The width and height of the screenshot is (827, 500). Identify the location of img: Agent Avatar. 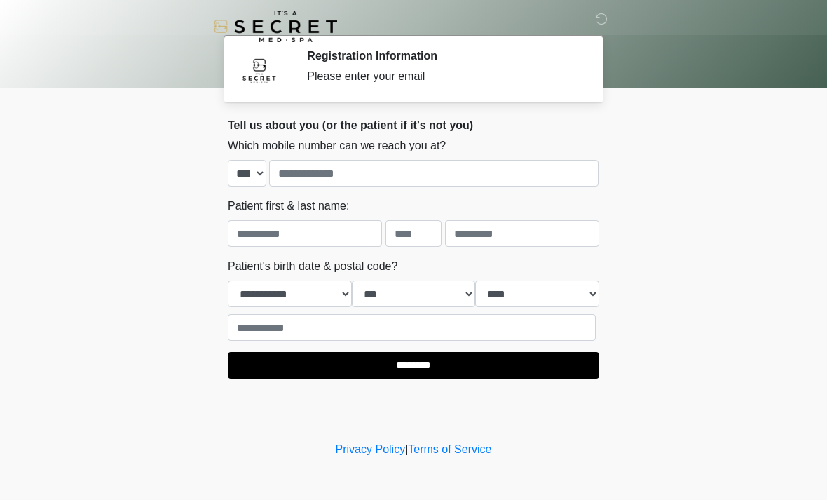
(259, 70).